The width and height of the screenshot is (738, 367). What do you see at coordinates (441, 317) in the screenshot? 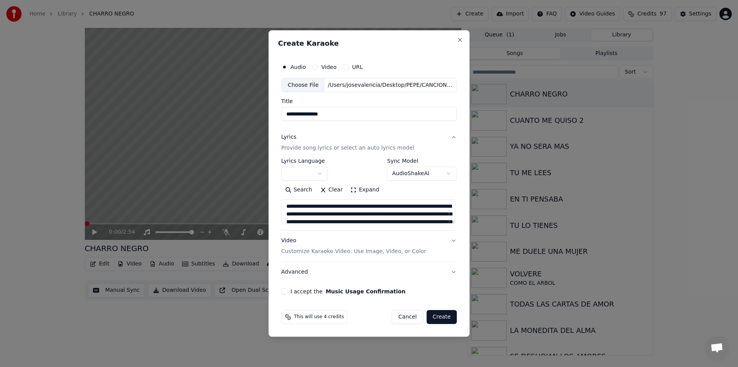
I see `button: Create` at bounding box center [441, 317].